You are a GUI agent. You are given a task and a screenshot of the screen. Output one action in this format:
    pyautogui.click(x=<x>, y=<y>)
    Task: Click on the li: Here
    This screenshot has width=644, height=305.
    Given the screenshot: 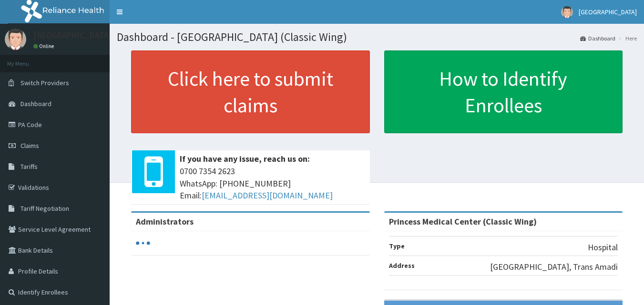 What is the action you would take?
    pyautogui.click(x=626, y=38)
    